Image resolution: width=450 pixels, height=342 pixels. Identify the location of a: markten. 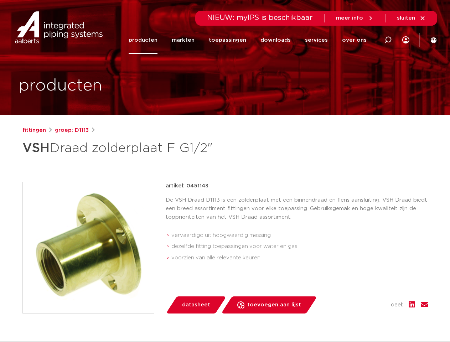
(183, 40).